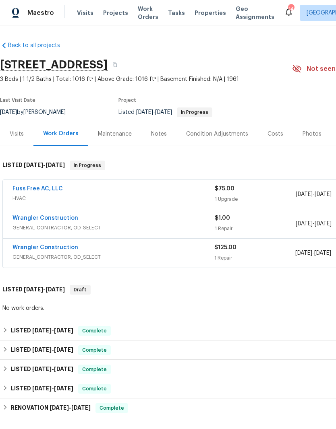 The height and width of the screenshot is (429, 336). What do you see at coordinates (17, 134) in the screenshot?
I see `div: Visits` at bounding box center [17, 134].